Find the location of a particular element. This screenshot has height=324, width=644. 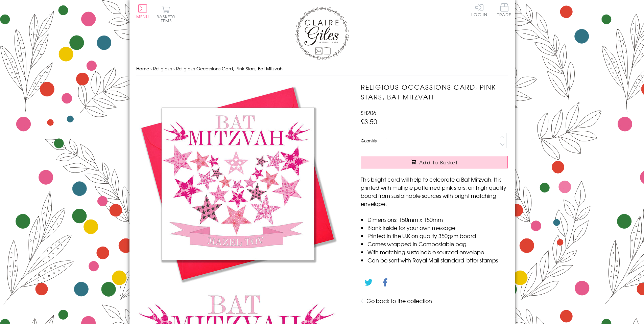

li: Blank inside for your own message is located at coordinates (438, 227).